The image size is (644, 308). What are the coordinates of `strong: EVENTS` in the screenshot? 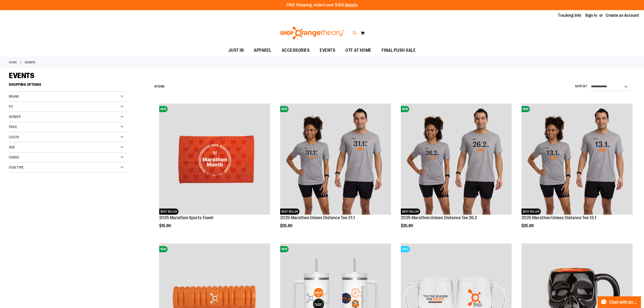 It's located at (30, 62).